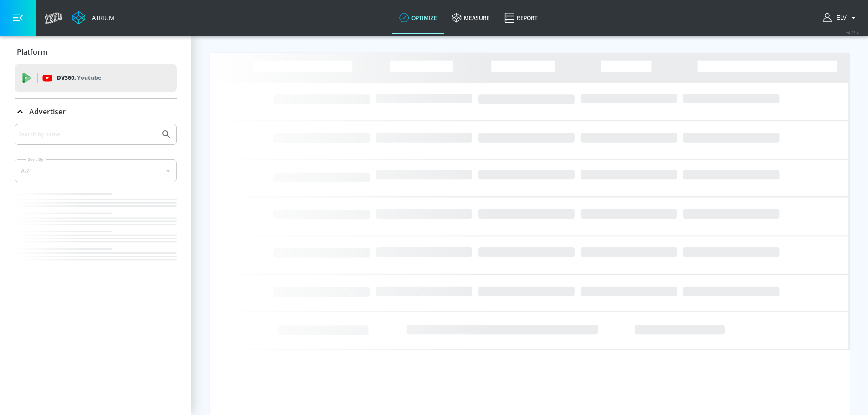 The width and height of the screenshot is (868, 415). Describe the element at coordinates (48, 112) in the screenshot. I see `p: Advertiser` at that location.